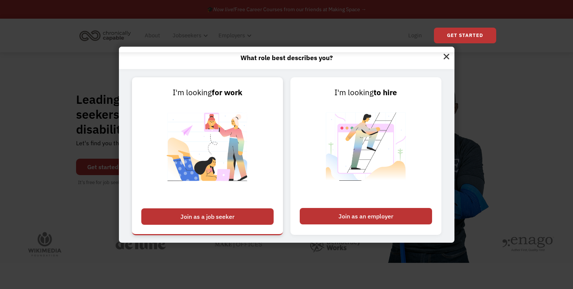  Describe the element at coordinates (105, 35) in the screenshot. I see `img: Chronically Capable logo` at that location.